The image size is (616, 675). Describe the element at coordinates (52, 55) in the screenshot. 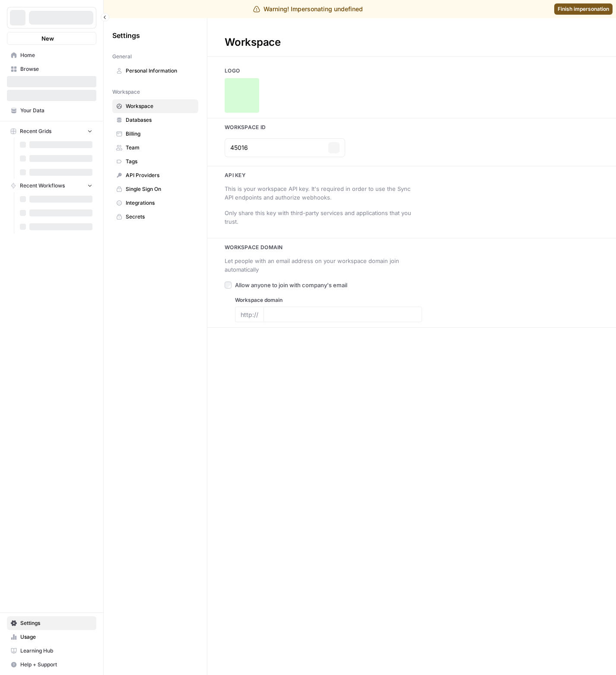

I see `a: Home` at that location.